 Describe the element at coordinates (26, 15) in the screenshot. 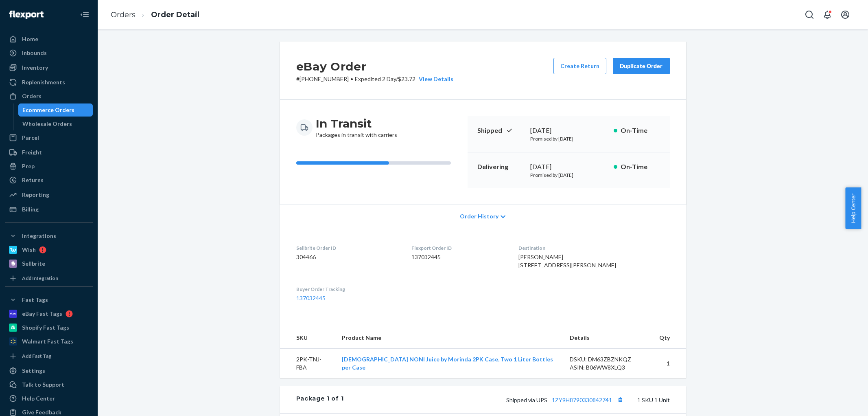

I see `img: Flexport logo` at that location.